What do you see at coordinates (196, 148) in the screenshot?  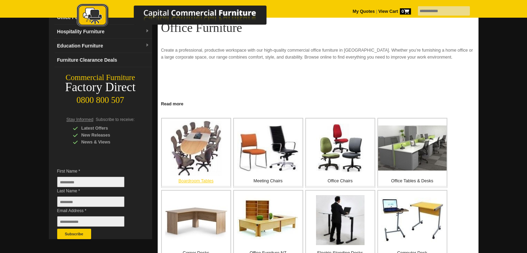 I see `img: Boardroom Tables` at bounding box center [196, 148].